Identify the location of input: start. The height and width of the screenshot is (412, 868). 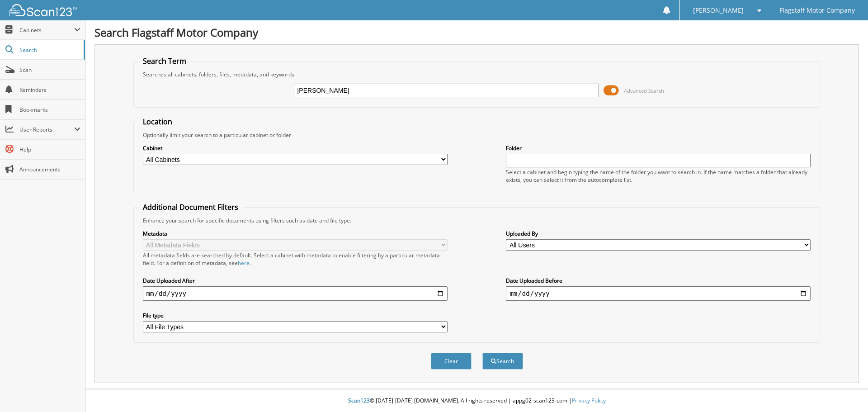
(295, 294).